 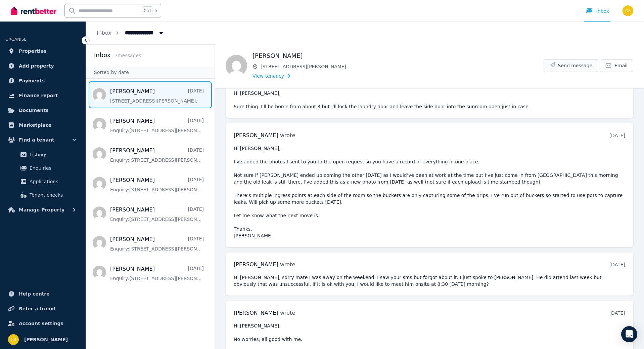 I want to click on a: Account settings, so click(x=43, y=323).